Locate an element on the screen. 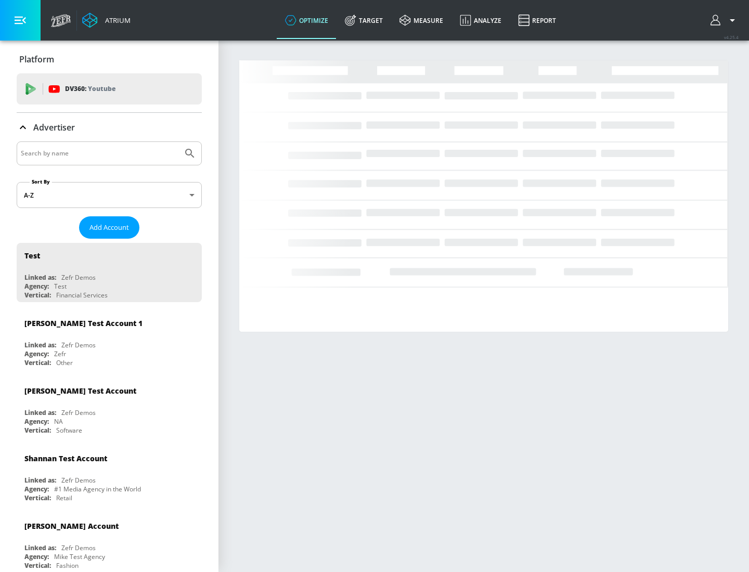 The width and height of the screenshot is (749, 572). a: Analyze is located at coordinates (480, 20).